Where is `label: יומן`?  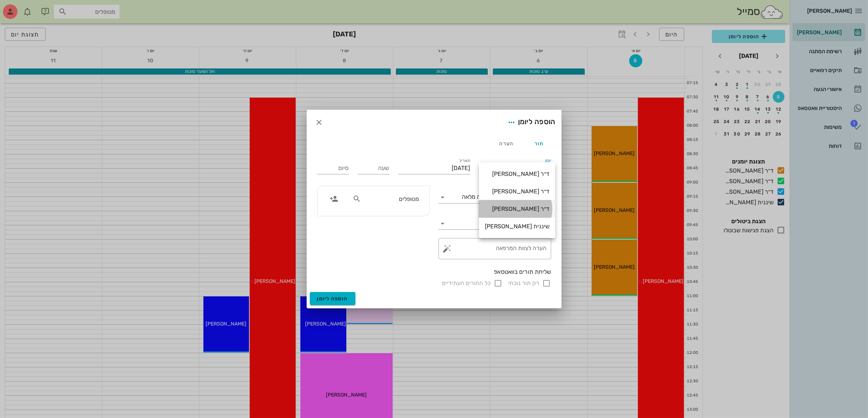 label: יומן is located at coordinates (548, 161).